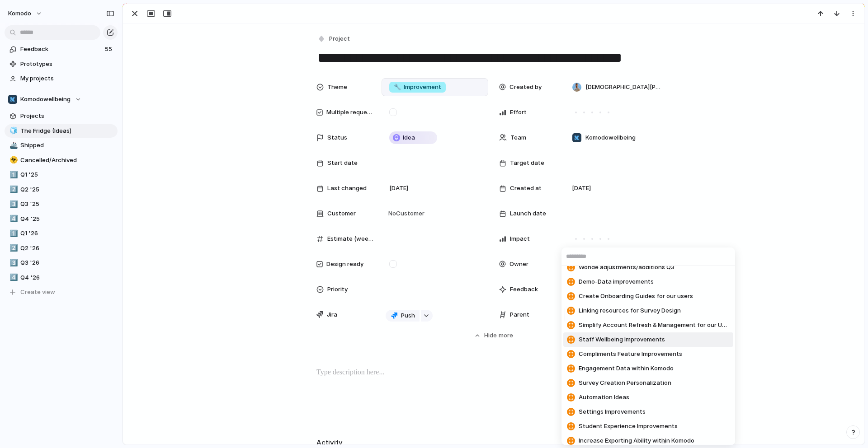 The width and height of the screenshot is (868, 448). Describe the element at coordinates (636, 297) in the screenshot. I see `span: Create Onboarding Guides for our users` at that location.